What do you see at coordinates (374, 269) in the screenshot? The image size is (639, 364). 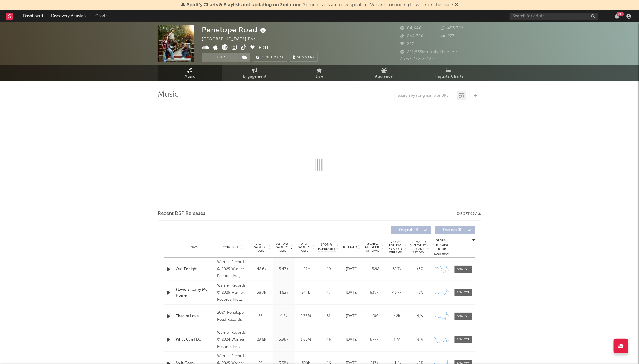 I see `div: 1.52M` at bounding box center [374, 269].